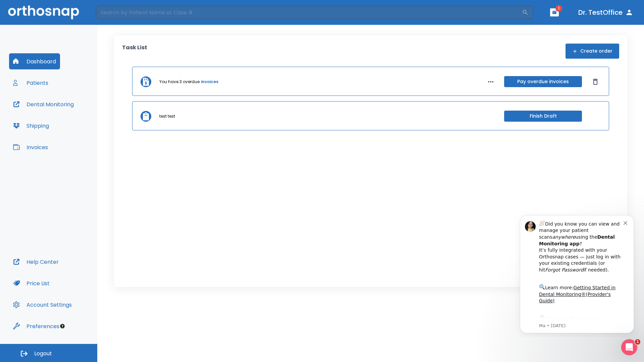 The width and height of the screenshot is (644, 362). I want to click on i: anywhere, so click(54, 28).